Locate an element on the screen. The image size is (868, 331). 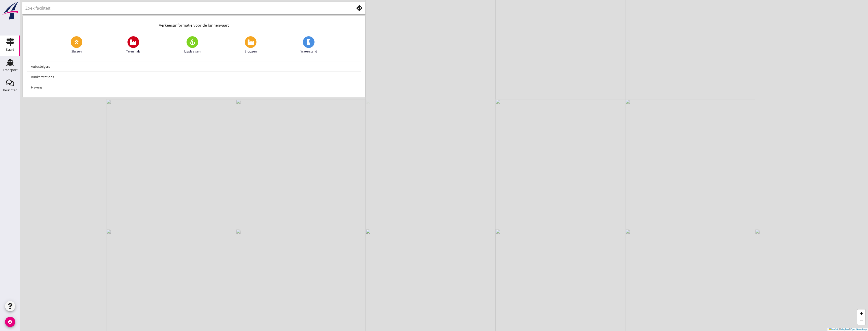
div: Transport is located at coordinates (10, 70).